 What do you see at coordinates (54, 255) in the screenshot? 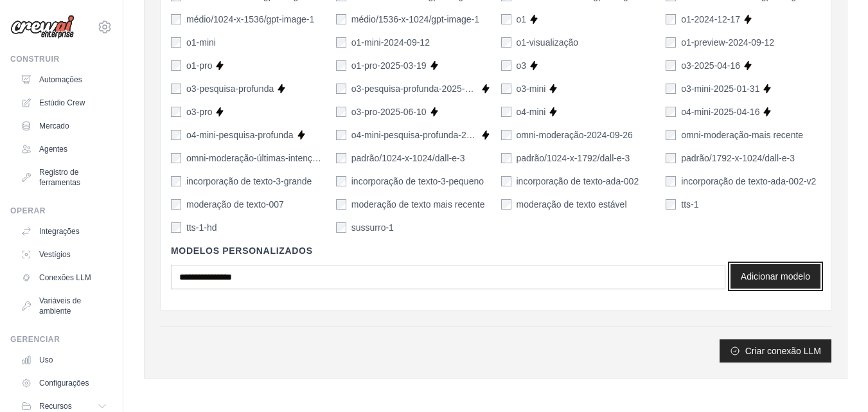
I see `font: Vestígios` at bounding box center [54, 255].